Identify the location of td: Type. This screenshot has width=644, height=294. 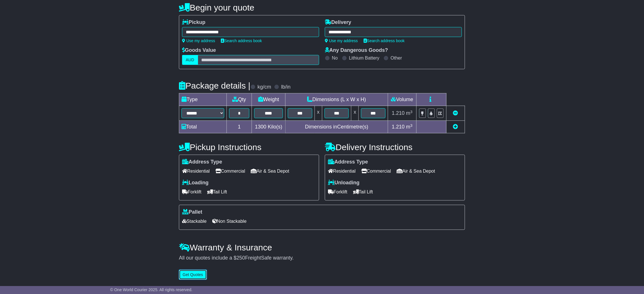
(203, 100).